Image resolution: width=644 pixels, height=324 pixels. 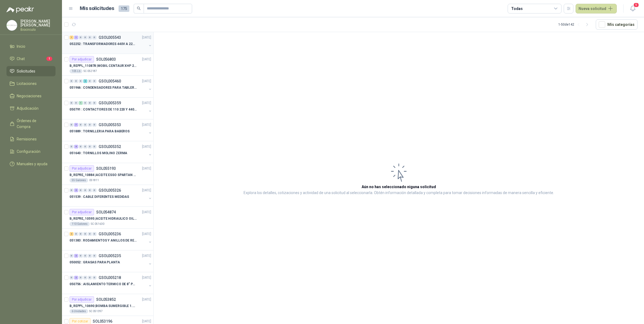 What do you see at coordinates (96, 311) in the screenshot?
I see `p: SC 051397` at bounding box center [96, 311].